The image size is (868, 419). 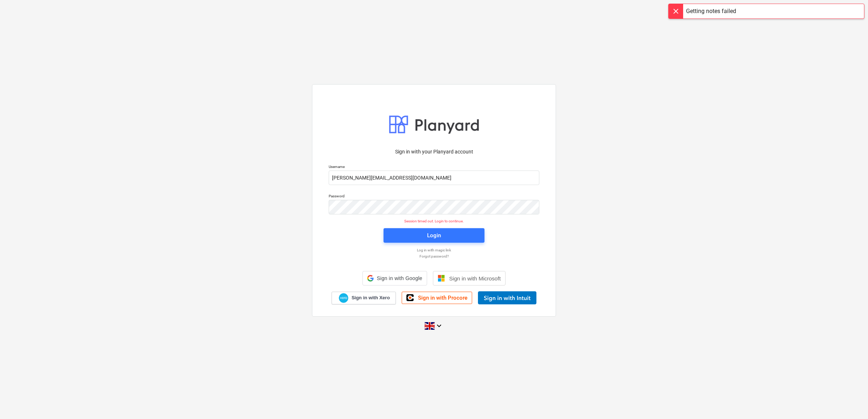 I want to click on div: Login, so click(x=434, y=236).